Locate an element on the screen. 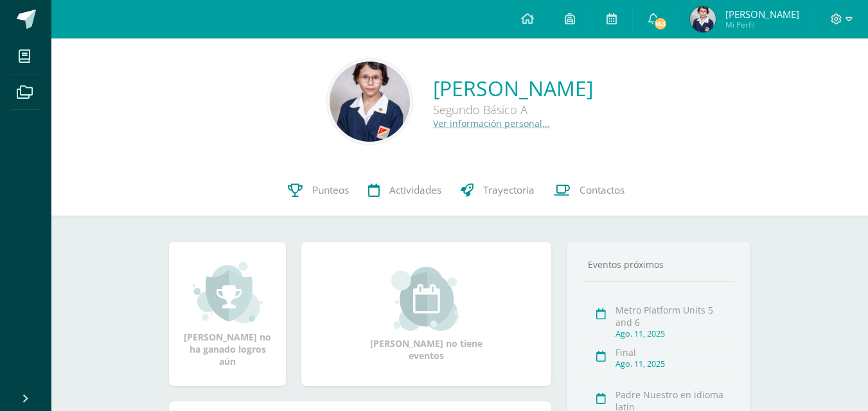 The image size is (868, 411). a: Contactos is located at coordinates (589, 190).